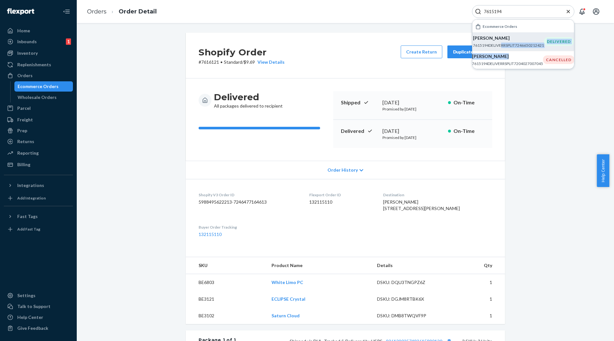 This screenshot has width=614, height=341. I want to click on a: Prep, so click(38, 130).